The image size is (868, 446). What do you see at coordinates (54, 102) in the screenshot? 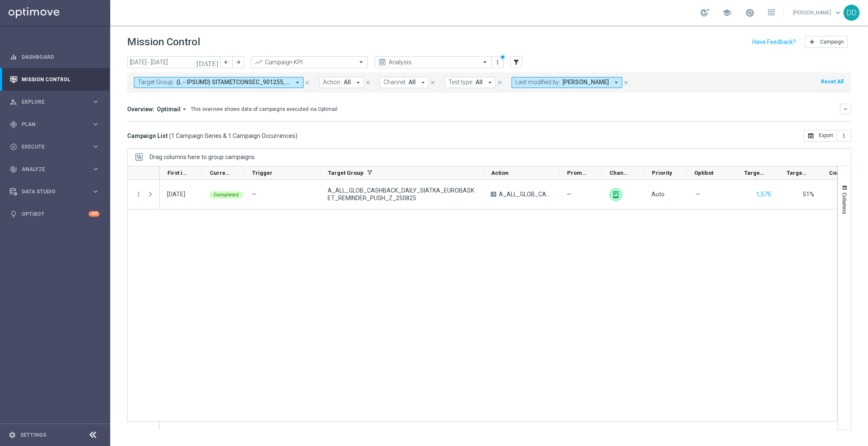
I see `div: person_search Explore keyboard_arrow_right` at bounding box center [54, 102].